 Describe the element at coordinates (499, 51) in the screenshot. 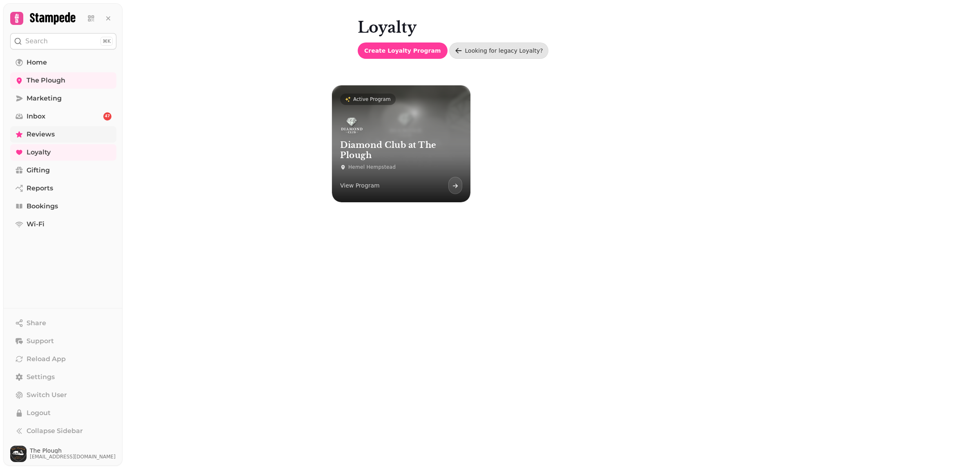

I see `a: Looking for legacy Loyalty?` at that location.